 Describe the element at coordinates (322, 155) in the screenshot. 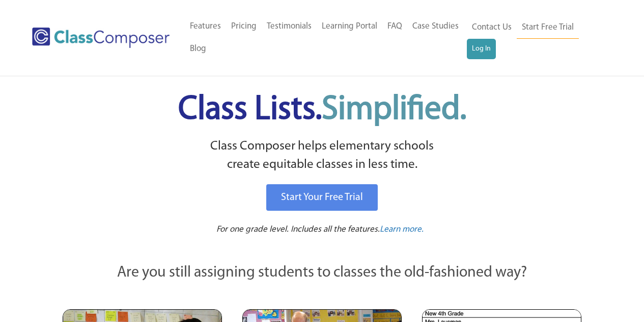

I see `p: Class Composer helps elementary schools create equitable classes in less time.` at that location.